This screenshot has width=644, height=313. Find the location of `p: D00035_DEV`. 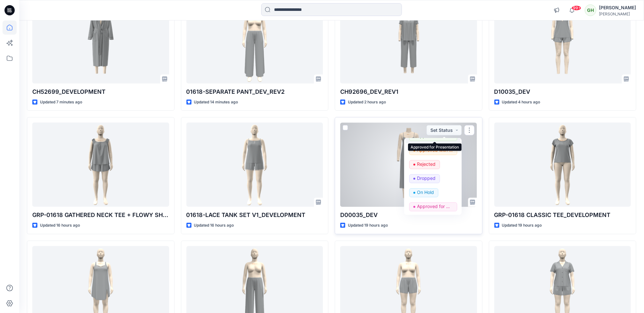

p: D00035_DEV is located at coordinates (409, 215).